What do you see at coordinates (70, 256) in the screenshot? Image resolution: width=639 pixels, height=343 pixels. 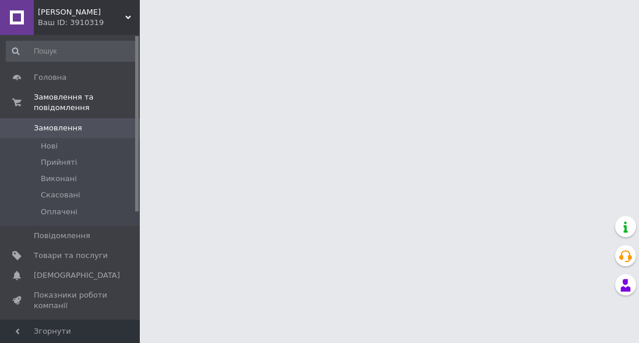 I see `span: Товари та послуги` at bounding box center [70, 256].